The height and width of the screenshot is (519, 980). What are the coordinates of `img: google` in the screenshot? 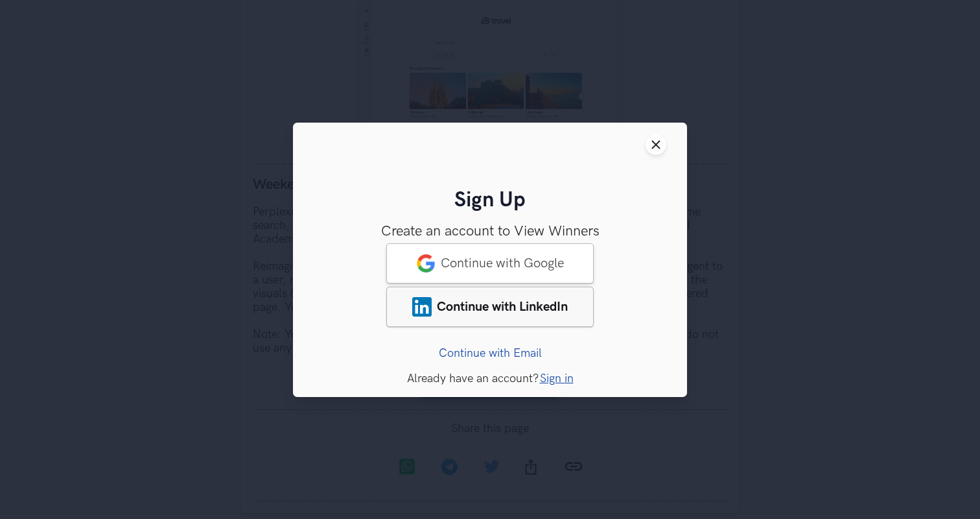 It's located at (426, 263).